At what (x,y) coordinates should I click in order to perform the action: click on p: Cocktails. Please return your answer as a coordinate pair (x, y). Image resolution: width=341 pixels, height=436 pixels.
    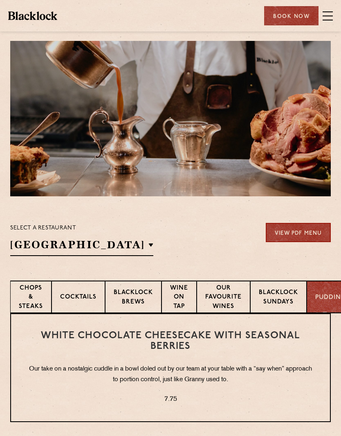
    Looking at the image, I should click on (78, 298).